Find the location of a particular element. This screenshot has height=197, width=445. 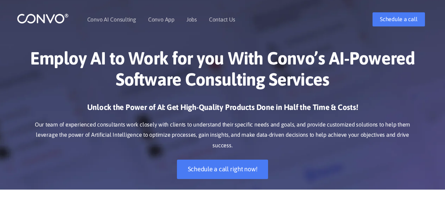

a: Contact Us is located at coordinates (222, 19).